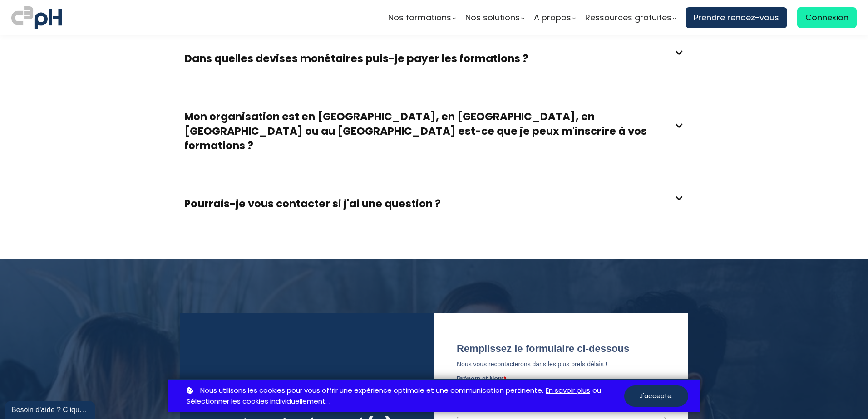  Describe the element at coordinates (561, 379) in the screenshot. I see `label: Prénom et Nom` at that location.